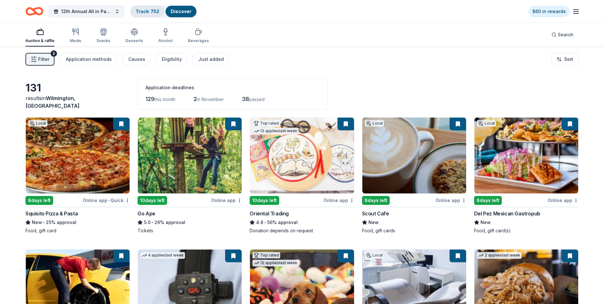 Image resolution: width=604 pixels, height=304 pixels. Describe the element at coordinates (78, 88) in the screenshot. I see `div: 131` at that location.